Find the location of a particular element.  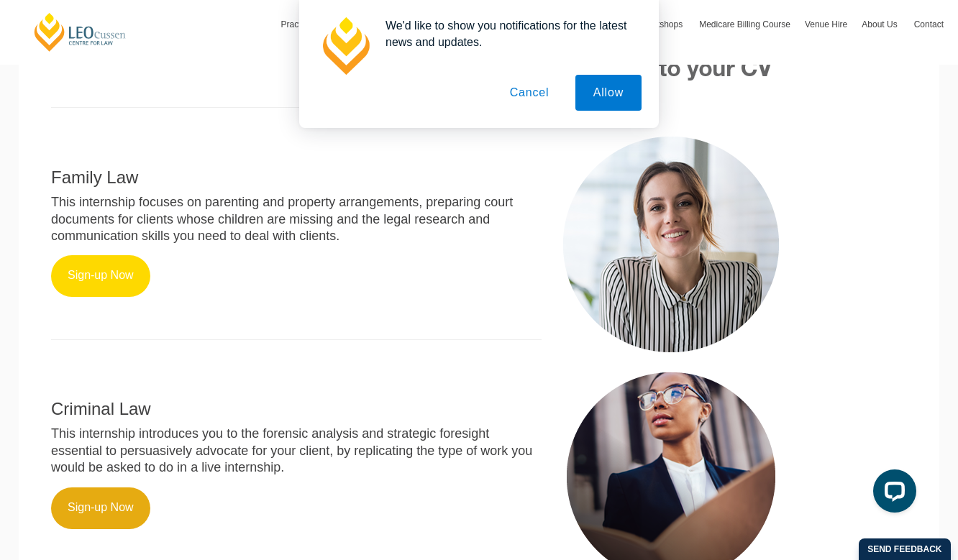

button: Open LiveChat chat widget is located at coordinates (33, 27).